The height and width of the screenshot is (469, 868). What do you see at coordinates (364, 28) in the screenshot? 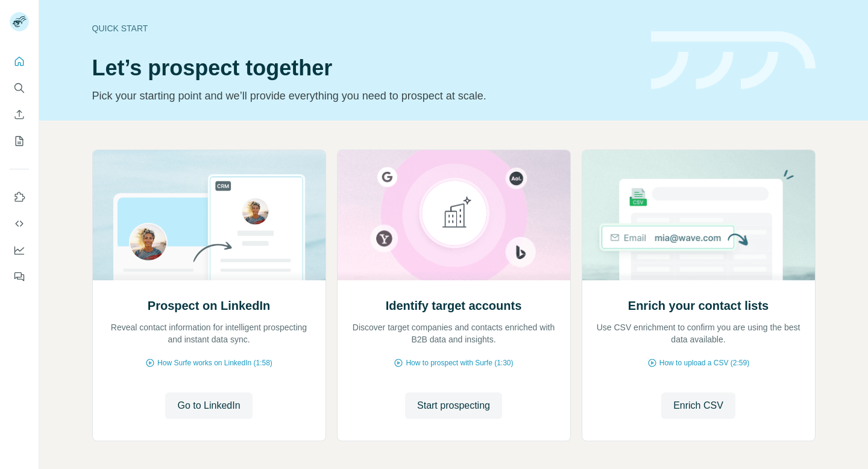
I see `div: Quick start` at bounding box center [364, 28].